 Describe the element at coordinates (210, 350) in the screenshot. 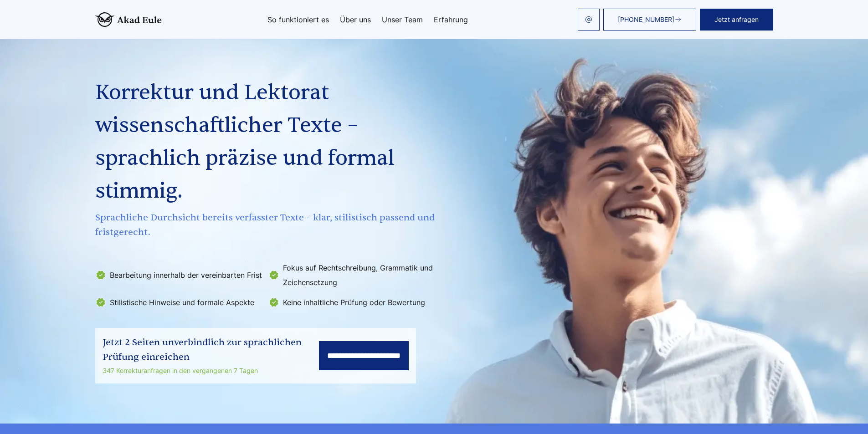

I see `div: Jetzt 2 Seiten unverbindlich zur sprachlichen Prüfung einreichen` at that location.